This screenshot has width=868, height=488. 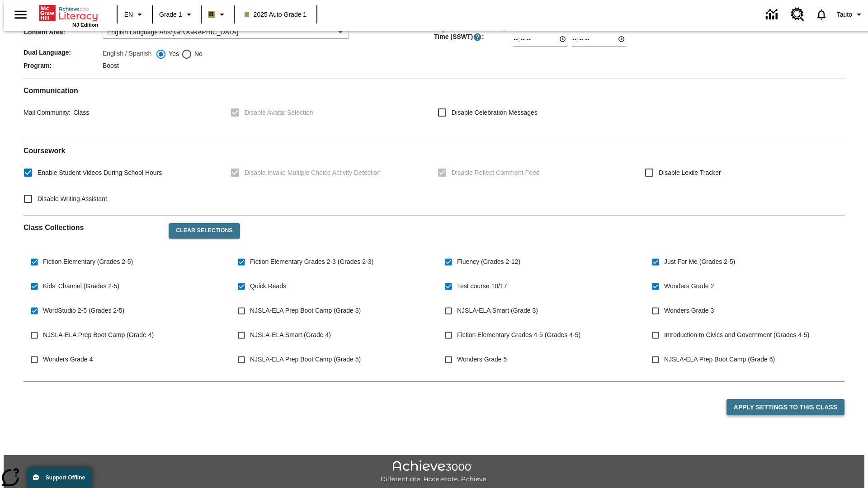 What do you see at coordinates (204, 231) in the screenshot?
I see `button: Clear Selections` at bounding box center [204, 231].